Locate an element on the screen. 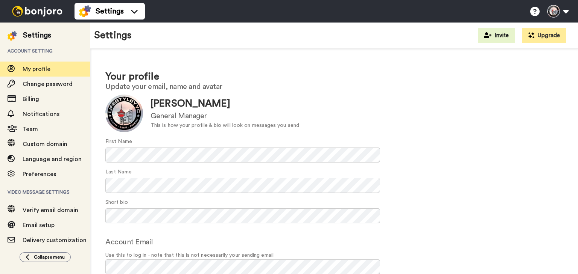 This screenshot has height=274, width=578. button: Invite is located at coordinates (496, 36).